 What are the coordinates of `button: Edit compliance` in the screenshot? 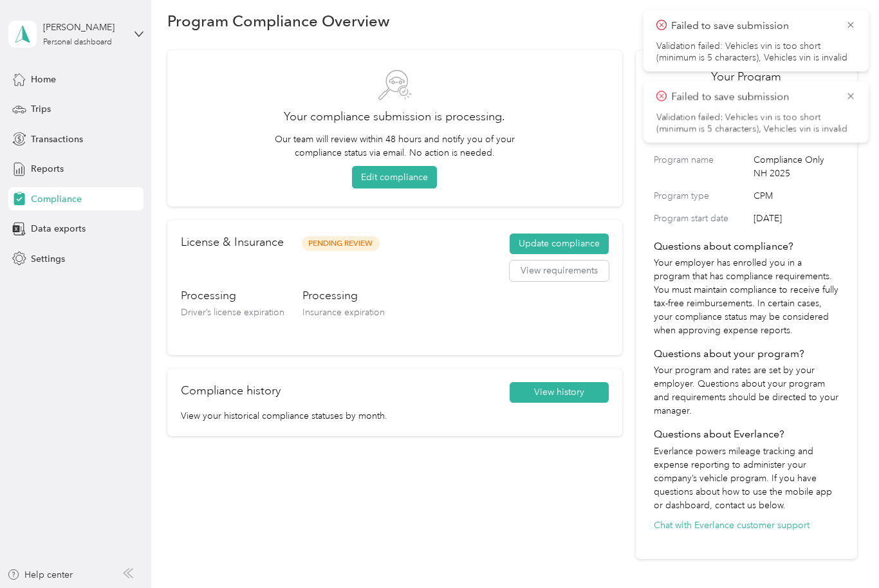 It's located at (395, 177).